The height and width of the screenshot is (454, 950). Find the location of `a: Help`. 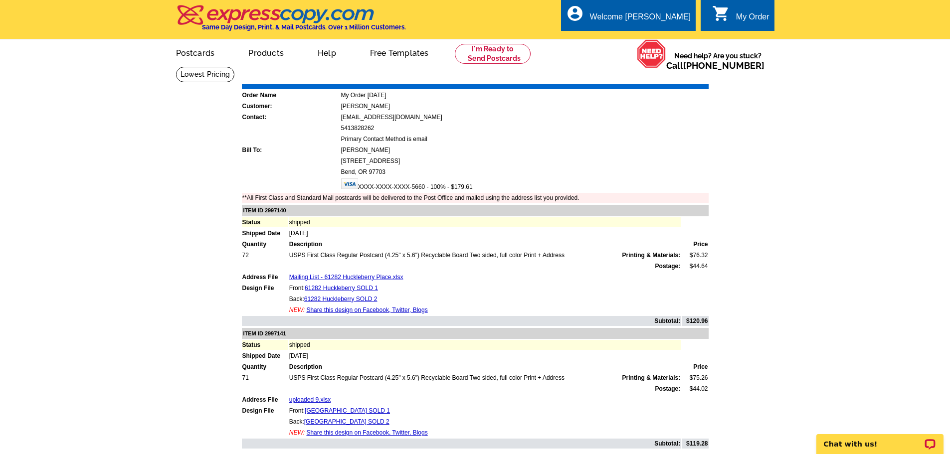

a: Help is located at coordinates (327, 52).